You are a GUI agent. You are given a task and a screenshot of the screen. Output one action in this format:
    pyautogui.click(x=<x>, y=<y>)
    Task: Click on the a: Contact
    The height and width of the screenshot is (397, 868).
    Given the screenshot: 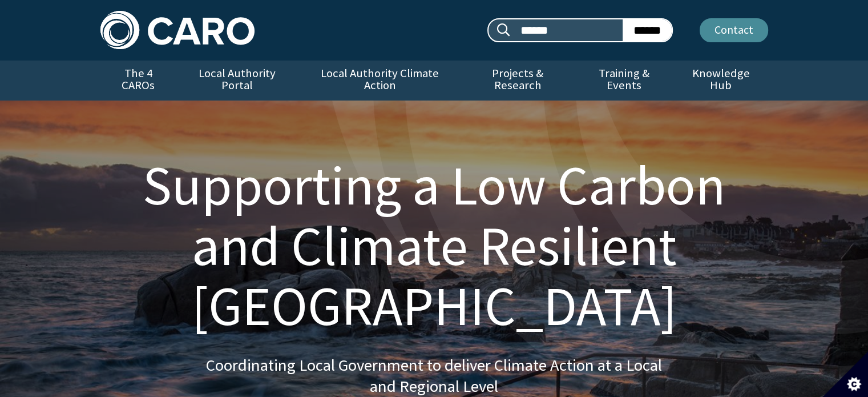 What is the action you would take?
    pyautogui.click(x=734, y=30)
    